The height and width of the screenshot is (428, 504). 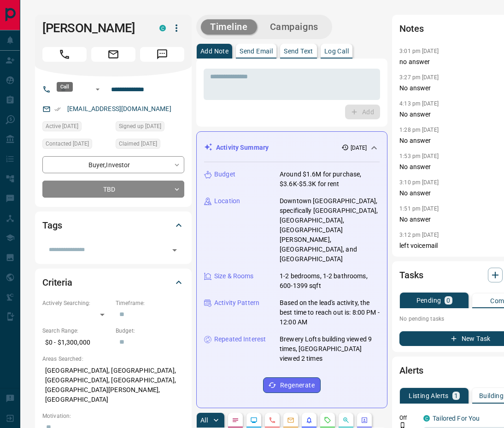 What do you see at coordinates (57, 282) in the screenshot?
I see `h2: Criteria` at bounding box center [57, 282].